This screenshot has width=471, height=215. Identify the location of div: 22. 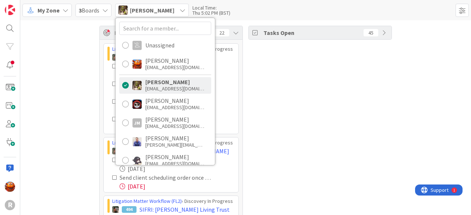
(222, 33).